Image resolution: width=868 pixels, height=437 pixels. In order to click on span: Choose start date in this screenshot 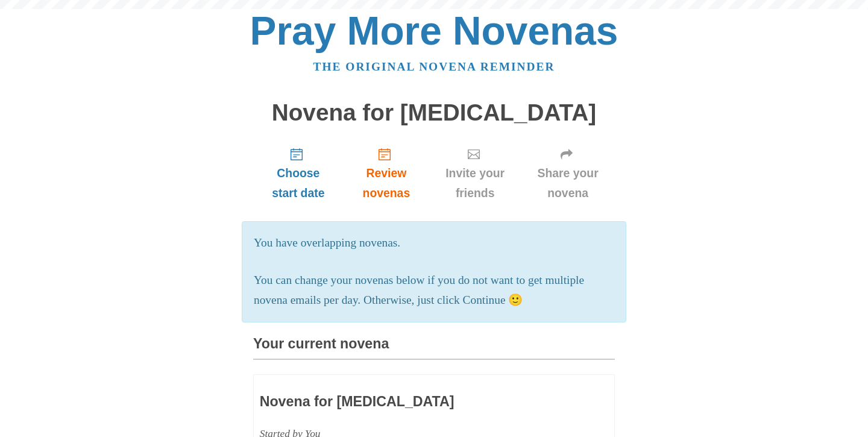, I will do `click(298, 183)`.